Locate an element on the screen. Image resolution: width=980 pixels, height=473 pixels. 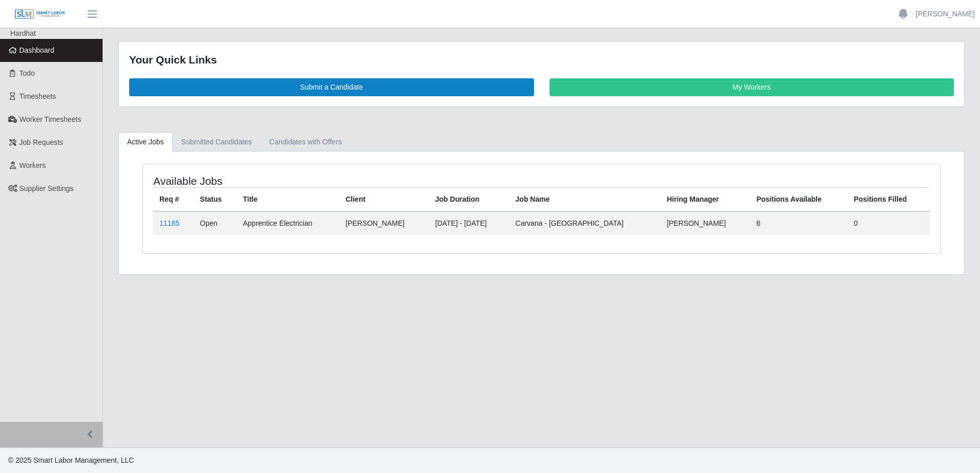
td: Open is located at coordinates (216, 223).